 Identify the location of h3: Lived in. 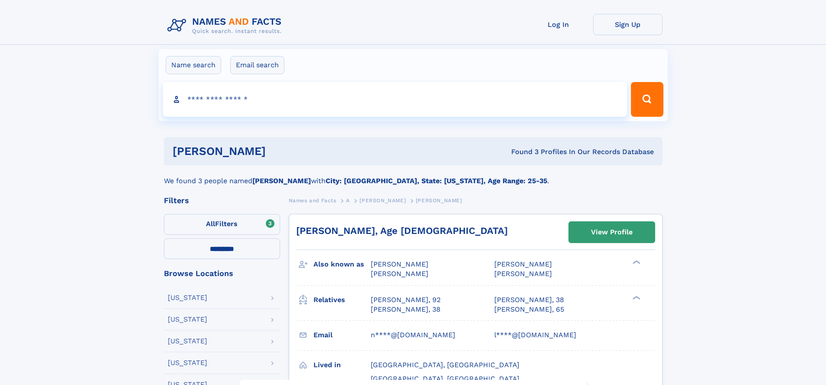
(342, 365).